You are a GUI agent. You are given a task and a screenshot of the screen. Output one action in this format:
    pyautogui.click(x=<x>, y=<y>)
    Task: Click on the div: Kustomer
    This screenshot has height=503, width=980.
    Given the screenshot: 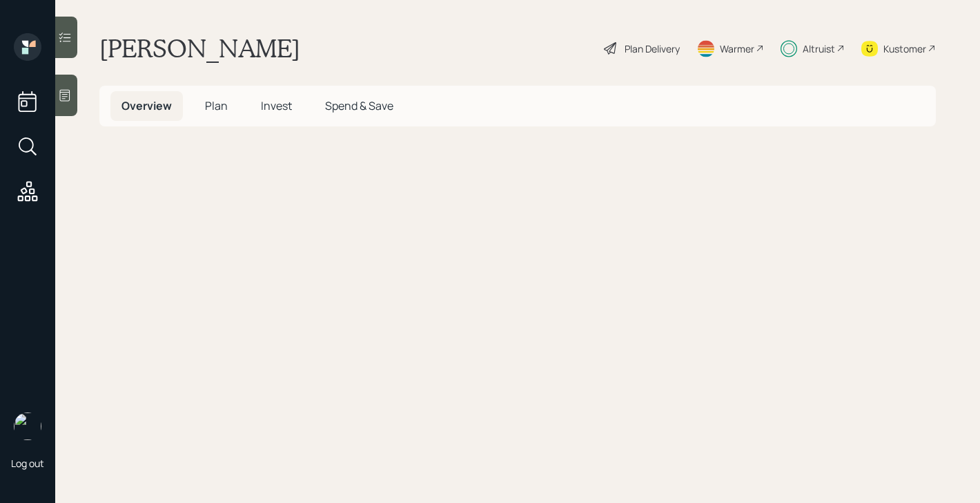 What is the action you would take?
    pyautogui.click(x=905, y=48)
    